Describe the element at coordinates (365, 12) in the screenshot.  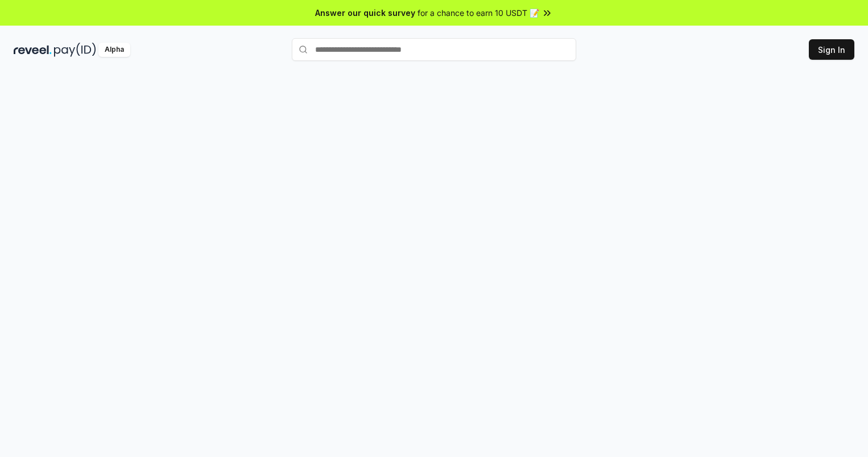
I see `span: Answer our quick survey` at that location.